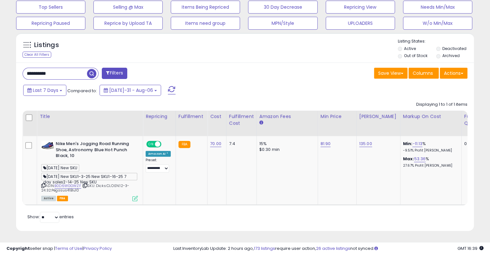  What do you see at coordinates (59, 249) in the screenshot?
I see `div: seller snap | |` at bounding box center [59, 249].